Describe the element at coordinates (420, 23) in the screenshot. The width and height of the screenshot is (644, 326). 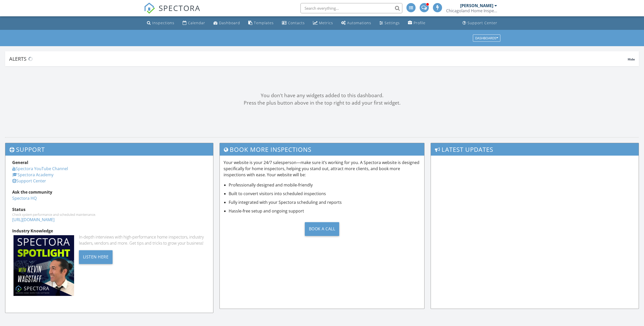
I see `div: Profile` at that location.